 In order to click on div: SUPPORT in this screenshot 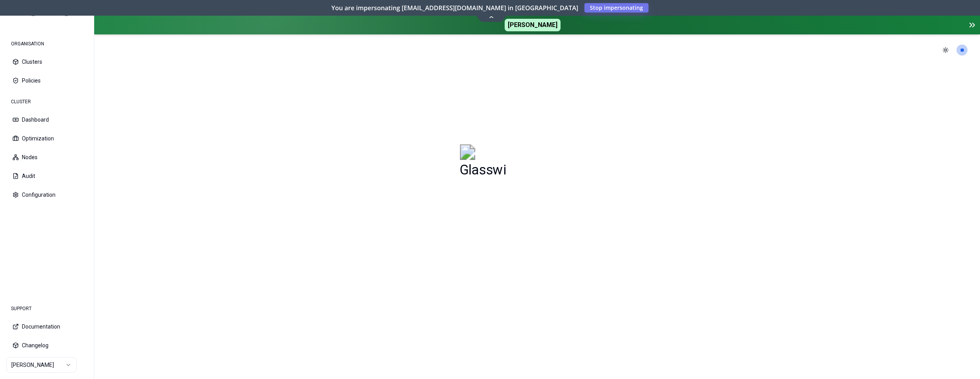, I will do `click(47, 308)`.